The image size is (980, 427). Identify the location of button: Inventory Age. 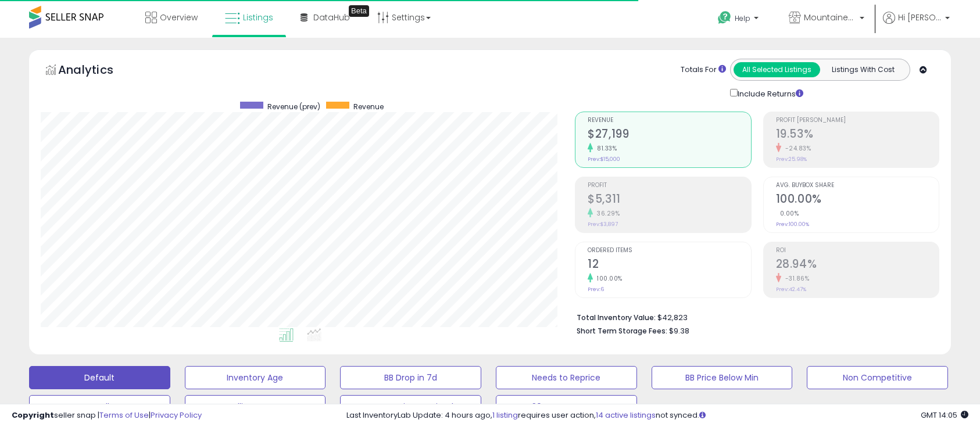
(255, 378).